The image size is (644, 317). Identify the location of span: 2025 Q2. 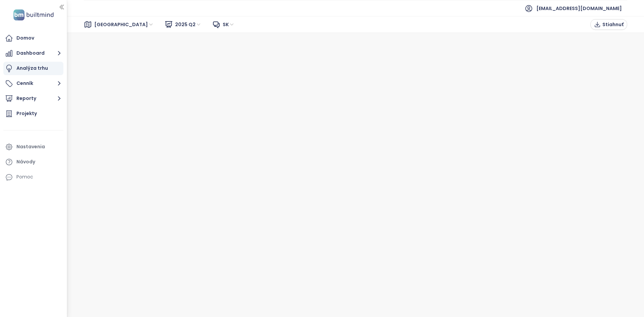
(189, 25).